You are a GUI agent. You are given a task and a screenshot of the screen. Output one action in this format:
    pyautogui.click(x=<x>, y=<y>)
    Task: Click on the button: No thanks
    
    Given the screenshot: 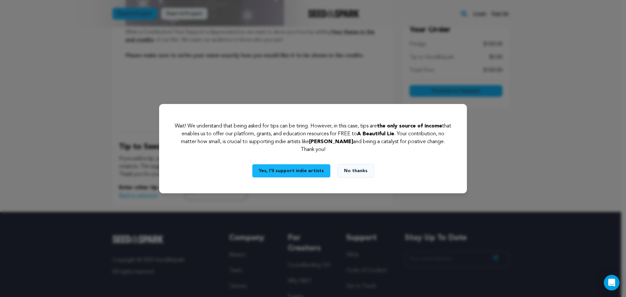 What is the action you would take?
    pyautogui.click(x=356, y=171)
    